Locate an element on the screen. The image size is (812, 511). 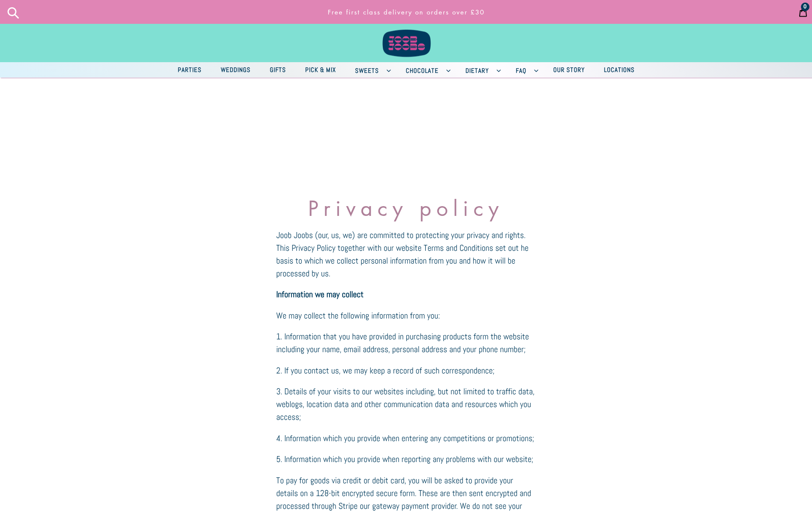
p: 3. Details of your visits to our websites including, but not limited to traffic data, weblogs, lo... is located at coordinates (406, 404).